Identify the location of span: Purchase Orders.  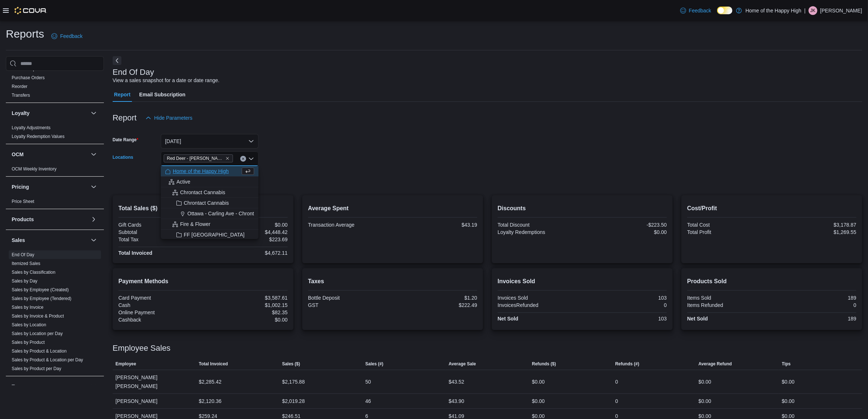
(28, 78).